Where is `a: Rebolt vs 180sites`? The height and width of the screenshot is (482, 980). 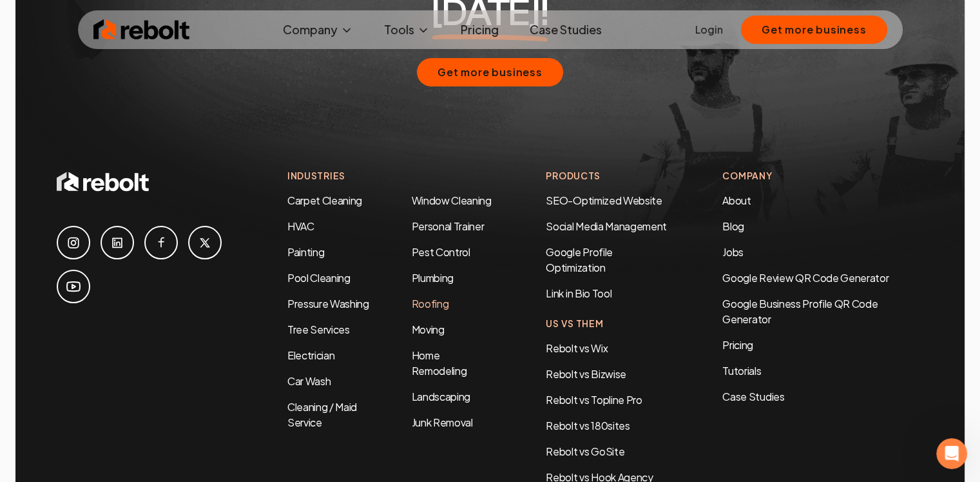
a: Rebolt vs 180sites is located at coordinates (587, 425).